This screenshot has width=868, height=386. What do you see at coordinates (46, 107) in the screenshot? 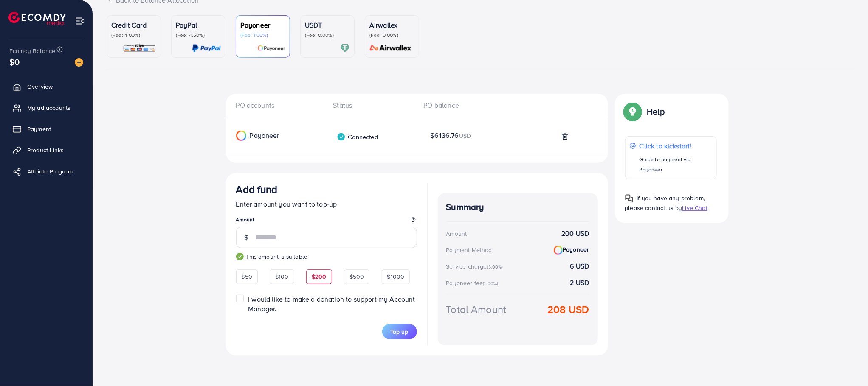
I see `a: My ad accounts` at bounding box center [46, 107].